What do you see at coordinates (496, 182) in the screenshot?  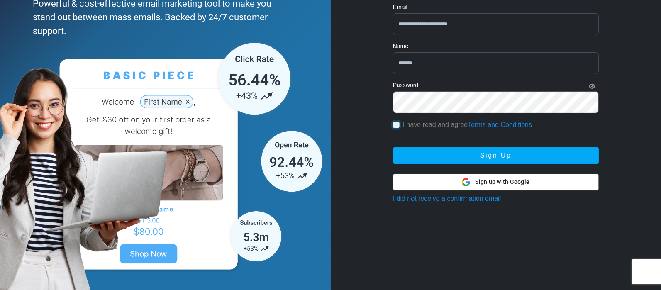 I see `button: Sign up with Google` at bounding box center [496, 182].